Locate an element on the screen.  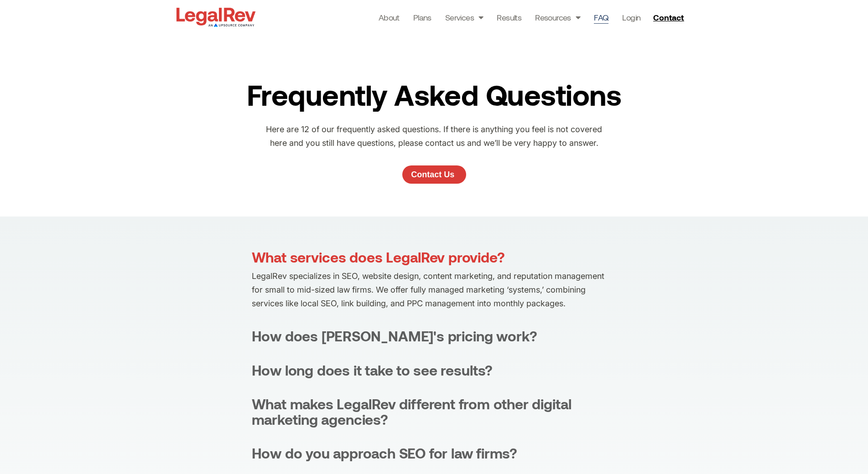
a: FAQ is located at coordinates (601, 18).